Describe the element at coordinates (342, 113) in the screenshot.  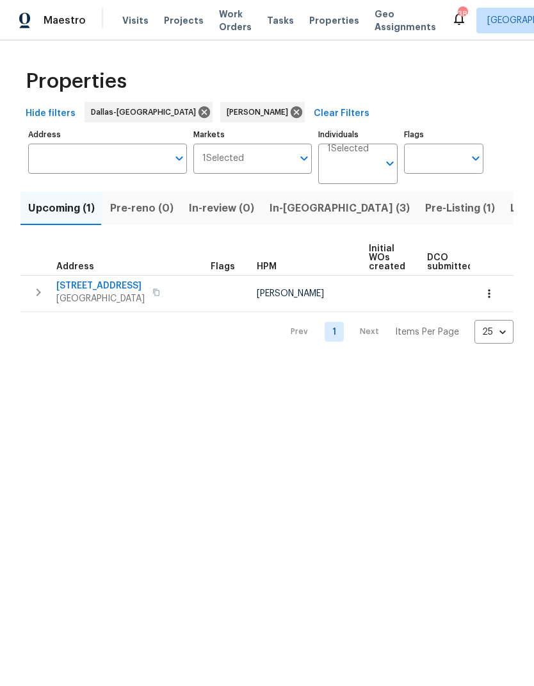
I see `button: Clear Filters` at that location.